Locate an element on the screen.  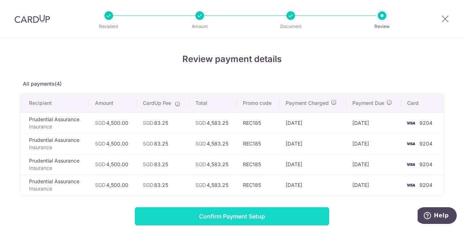
input: Confirm Payment Setup is located at coordinates (232, 216).